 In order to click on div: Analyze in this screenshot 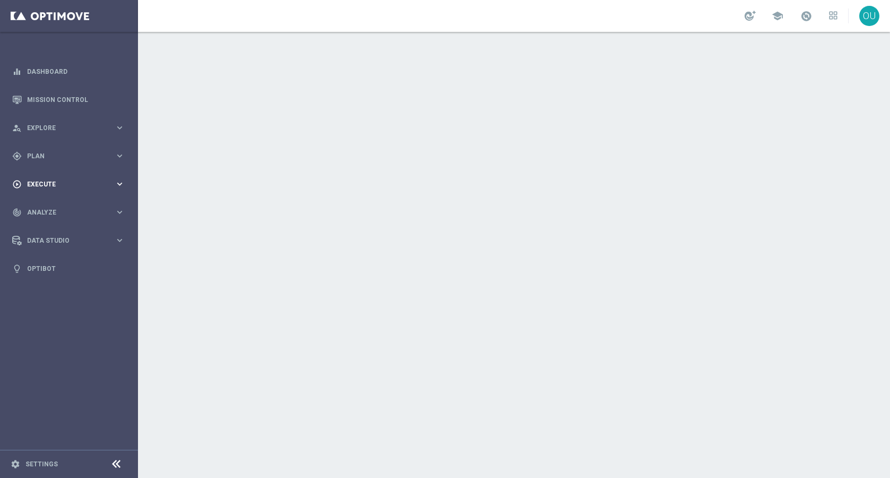, I will do `click(63, 212)`.